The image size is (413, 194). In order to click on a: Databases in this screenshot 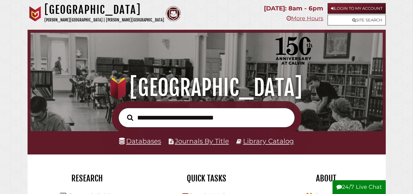, I will do `click(140, 141)`.